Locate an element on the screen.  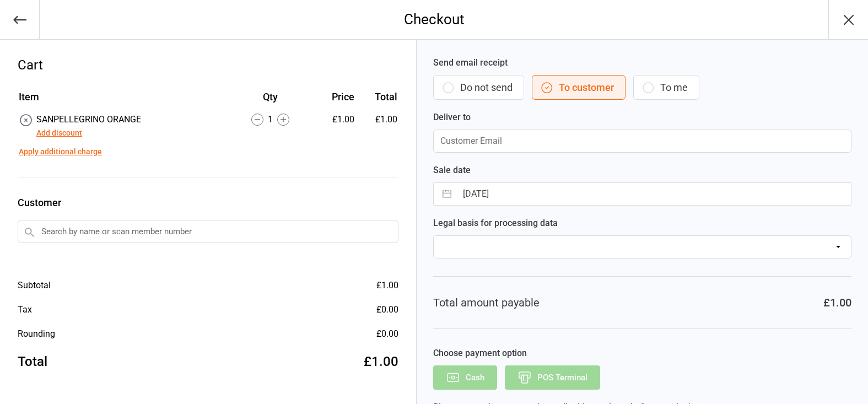
label: Customer is located at coordinates (208, 202).